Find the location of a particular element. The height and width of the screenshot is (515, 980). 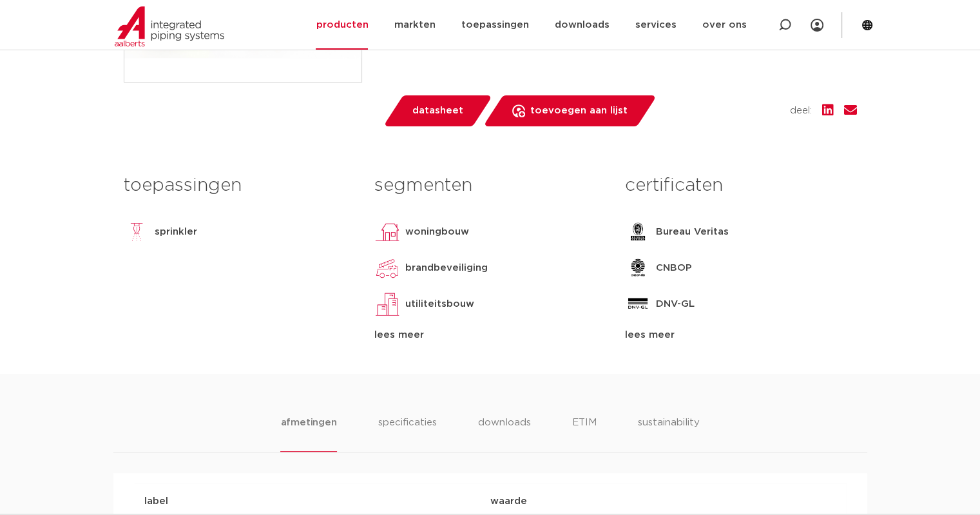

li: sustainability is located at coordinates (669, 433).